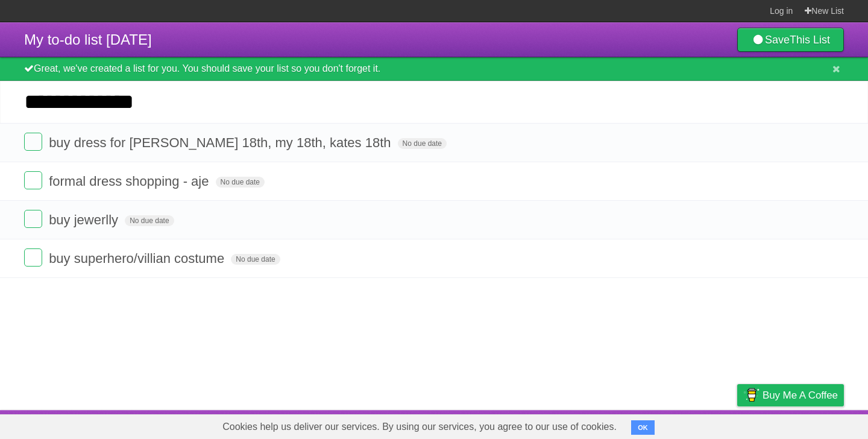 The height and width of the screenshot is (439, 868). Describe the element at coordinates (138, 258) in the screenshot. I see `span: buy superhero/villian costume` at that location.